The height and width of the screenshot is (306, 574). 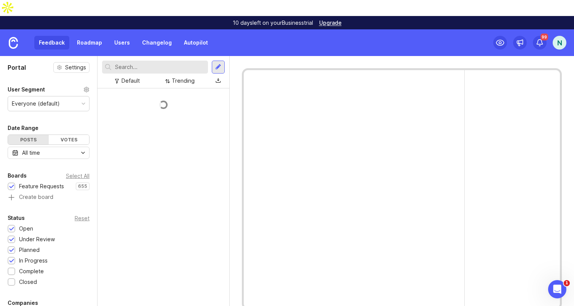 I want to click on h1: Portal, so click(x=17, y=67).